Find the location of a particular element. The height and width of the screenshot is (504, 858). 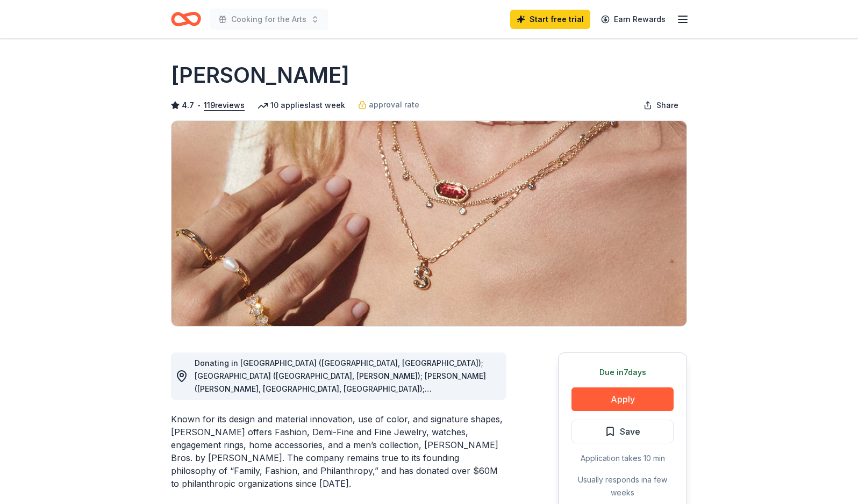

div: Application takes 10 min is located at coordinates (622, 458).